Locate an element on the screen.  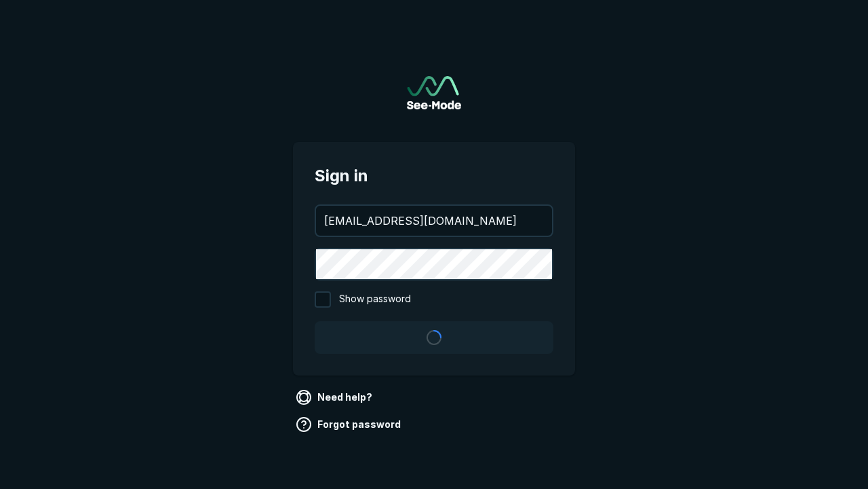
span: Sign in is located at coordinates (434, 176).